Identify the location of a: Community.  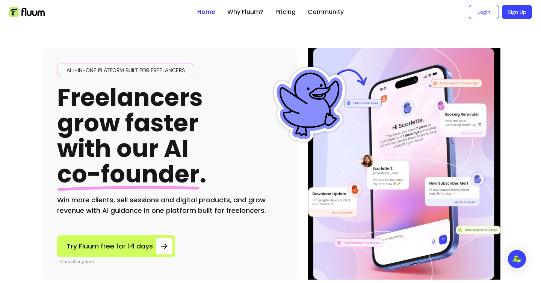
(326, 12).